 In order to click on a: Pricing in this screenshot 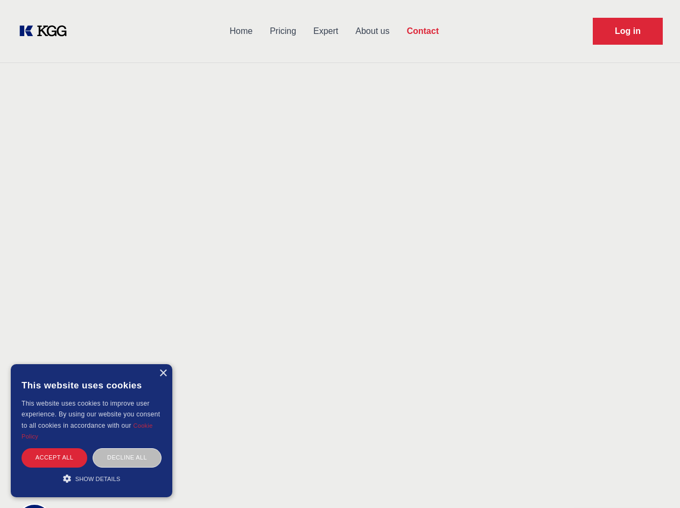, I will do `click(283, 31)`.